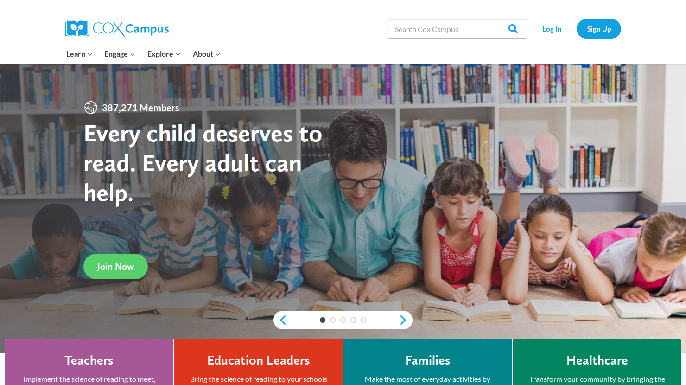 The height and width of the screenshot is (385, 686). I want to click on span: Explore, so click(164, 54).